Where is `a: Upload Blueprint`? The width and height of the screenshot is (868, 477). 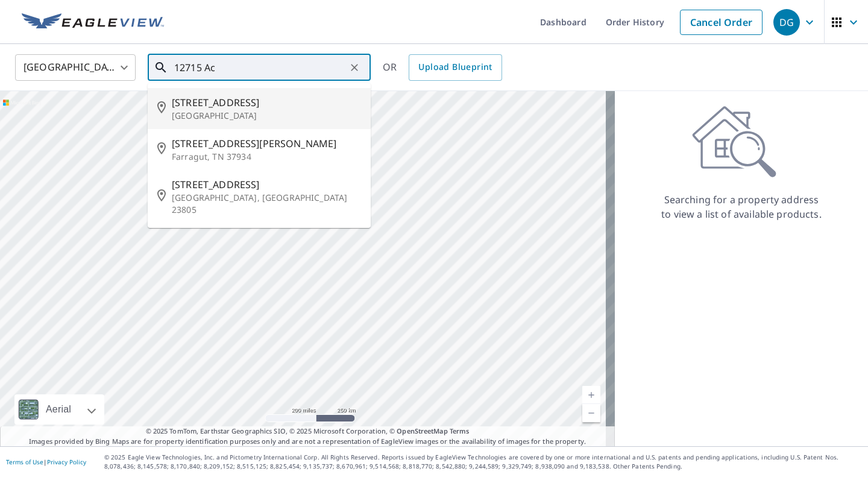
a: Upload Blueprint is located at coordinates (455, 67).